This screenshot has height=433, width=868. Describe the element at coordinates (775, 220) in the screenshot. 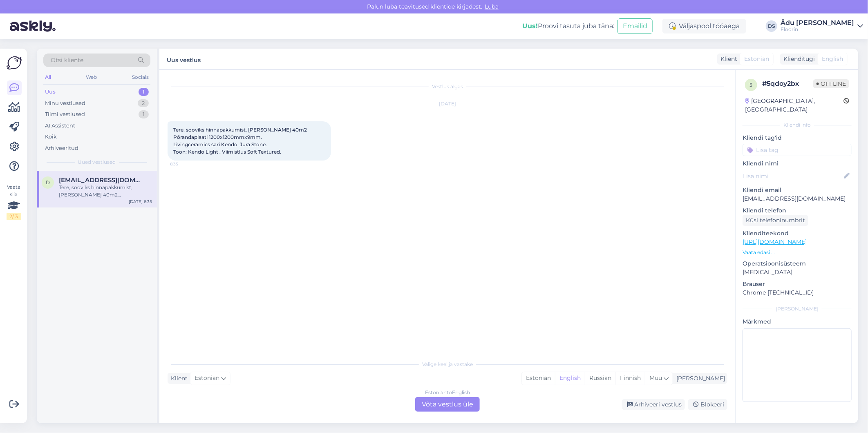

I see `div: Küsi telefoninumbrit` at that location.